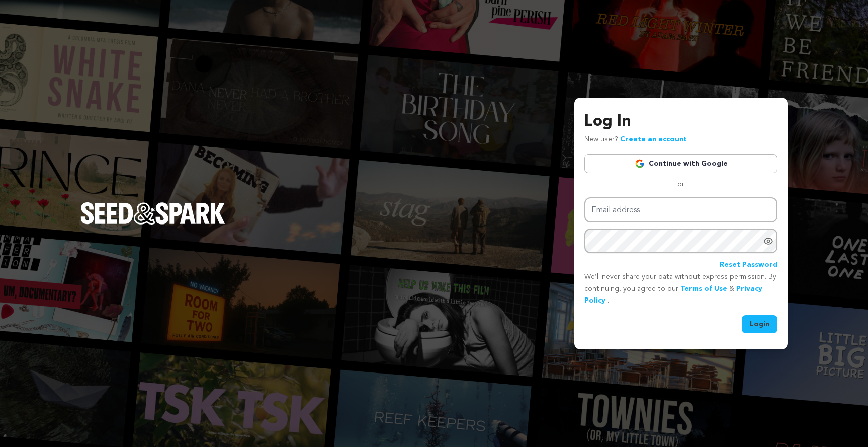 This screenshot has height=447, width=868. Describe the element at coordinates (681, 184) in the screenshot. I see `span: or` at that location.